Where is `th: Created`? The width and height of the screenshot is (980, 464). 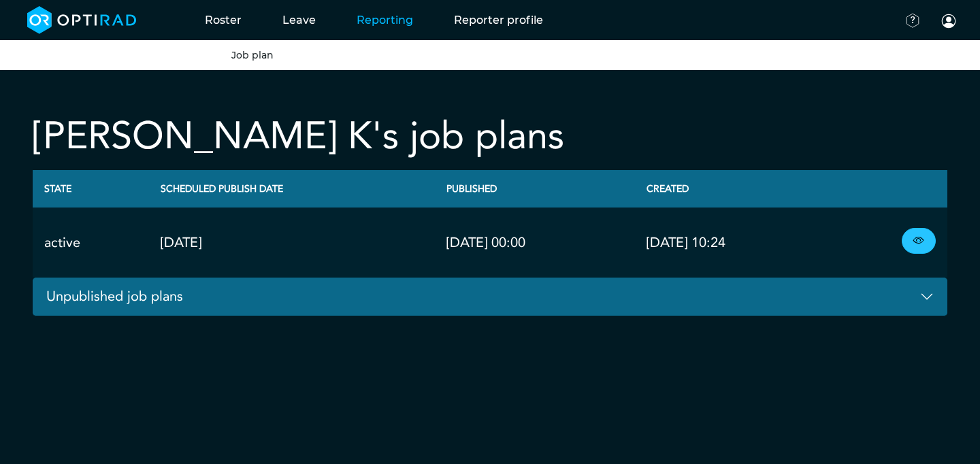
th: Created is located at coordinates (735, 188).